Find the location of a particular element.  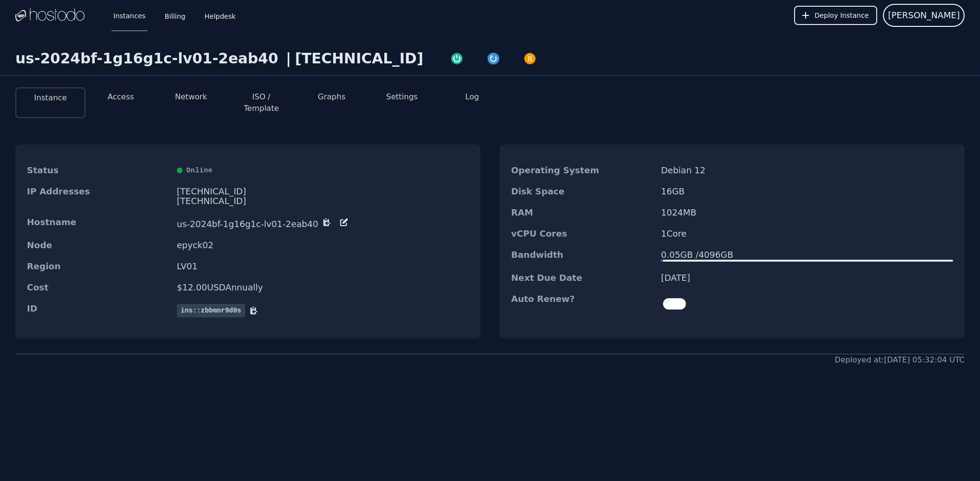

dt: Next Due Date is located at coordinates (582, 278).